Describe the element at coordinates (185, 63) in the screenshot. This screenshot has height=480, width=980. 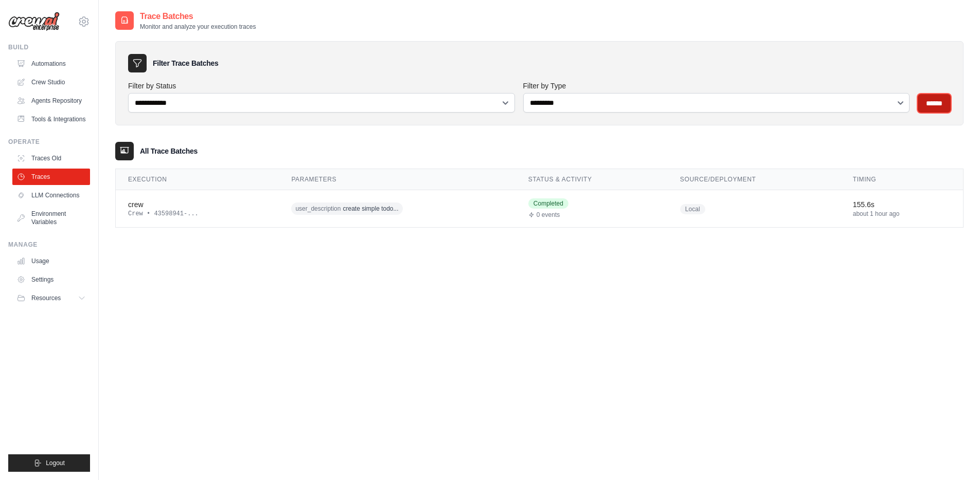
I see `h3: Filter Trace Batches` at that location.